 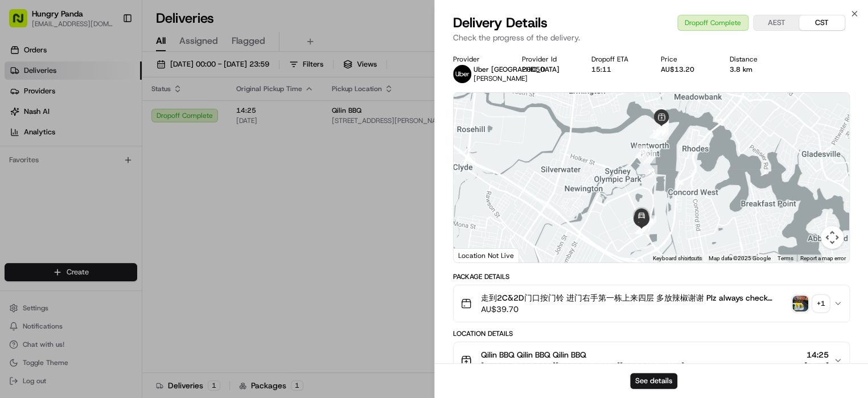 What do you see at coordinates (755, 70) in the screenshot?
I see `div: 3.8 km` at bounding box center [755, 70].